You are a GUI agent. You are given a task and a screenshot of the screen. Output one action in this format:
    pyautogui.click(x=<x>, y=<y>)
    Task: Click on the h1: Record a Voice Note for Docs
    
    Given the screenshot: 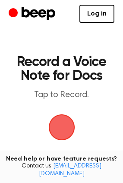 What is the action you would take?
    pyautogui.click(x=61, y=69)
    